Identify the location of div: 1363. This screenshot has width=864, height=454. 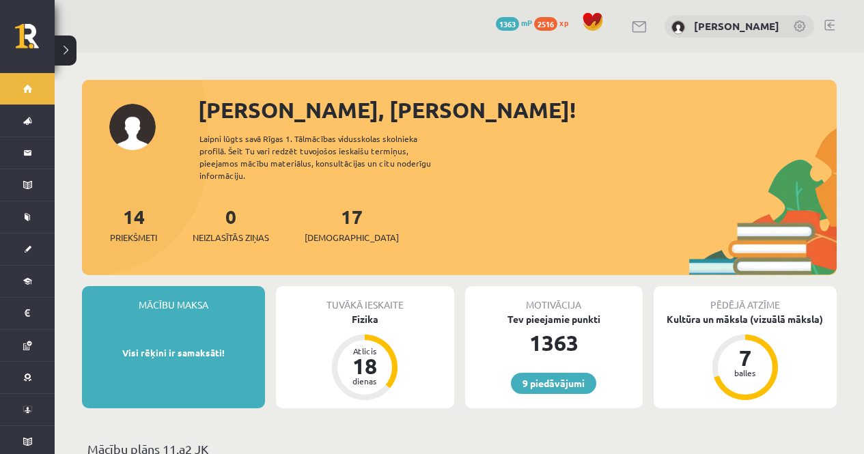
(554, 343).